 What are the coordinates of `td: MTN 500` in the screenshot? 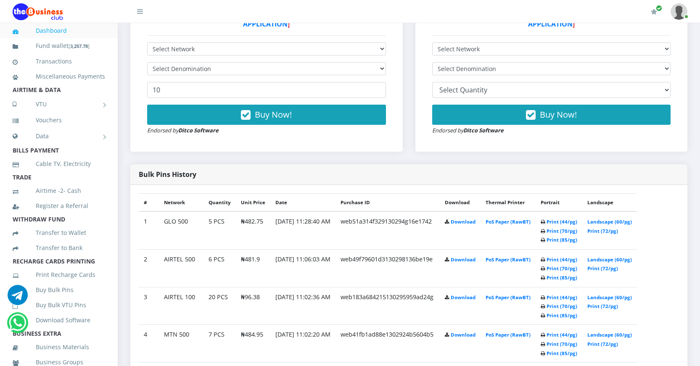 It's located at (181, 344).